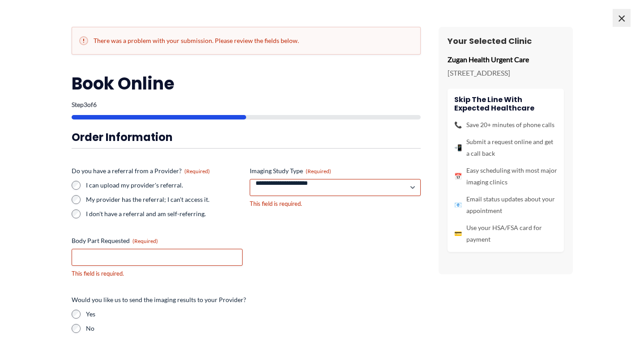 The height and width of the screenshot is (341, 644). I want to click on label: My provider has the referral; I can't access it., so click(164, 200).